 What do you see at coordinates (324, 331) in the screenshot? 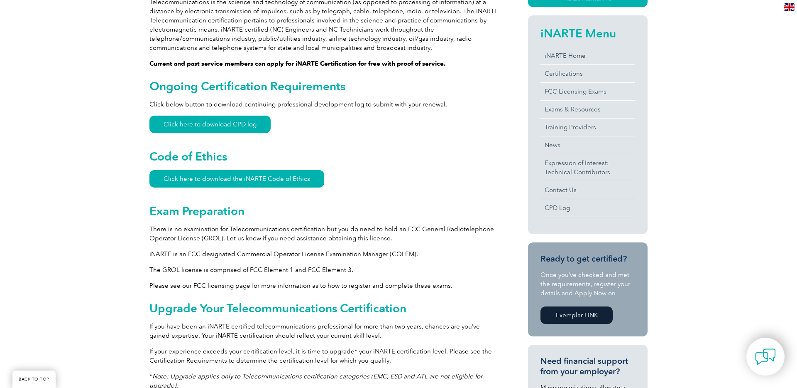
I see `p: If you have been an iNARTE certified telecommunications professional for more than two years, cha...` at bounding box center [324, 331].